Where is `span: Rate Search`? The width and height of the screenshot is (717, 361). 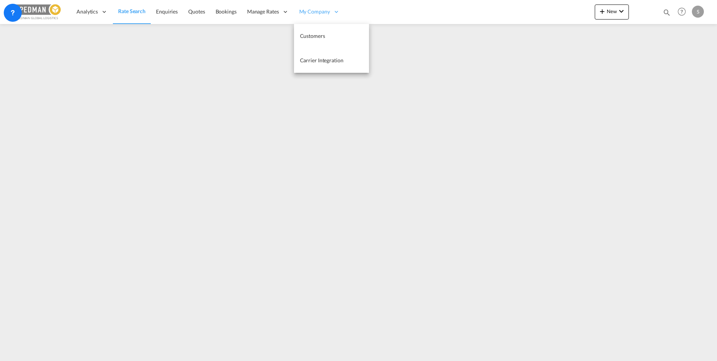
span: Rate Search is located at coordinates (132, 11).